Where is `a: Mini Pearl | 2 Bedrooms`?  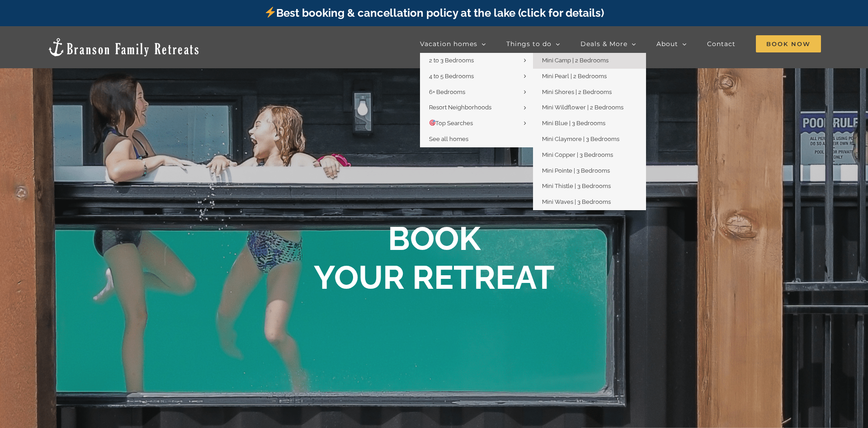
a: Mini Pearl | 2 Bedrooms is located at coordinates (590, 76).